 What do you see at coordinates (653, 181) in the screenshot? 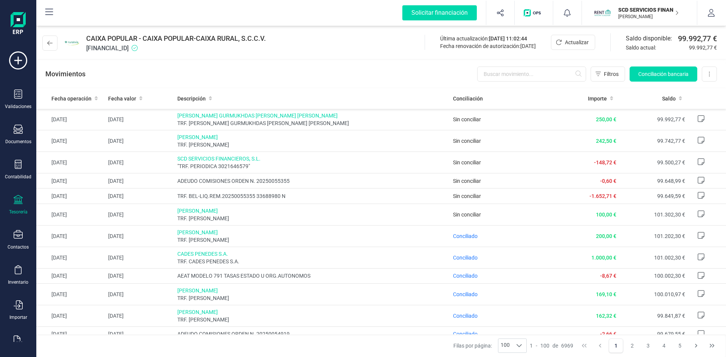
I see `td: 99.648,99 €` at bounding box center [653, 181].